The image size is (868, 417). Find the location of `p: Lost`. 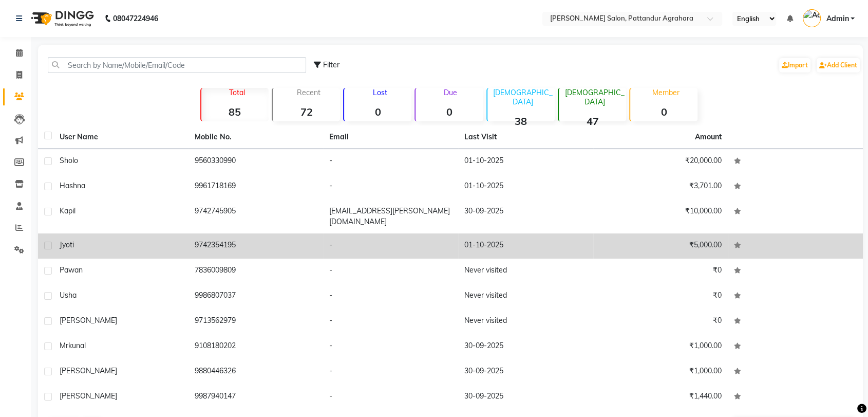

p: Lost is located at coordinates (380, 93).